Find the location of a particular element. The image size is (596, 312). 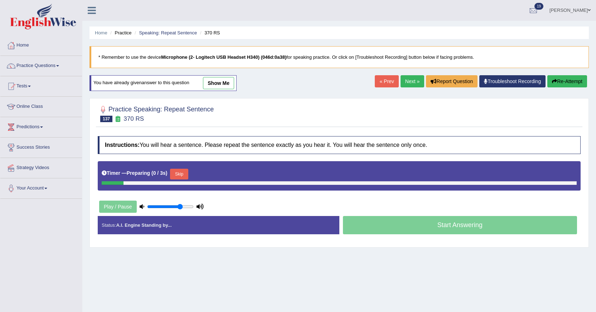

button: Report Question is located at coordinates (451, 81).